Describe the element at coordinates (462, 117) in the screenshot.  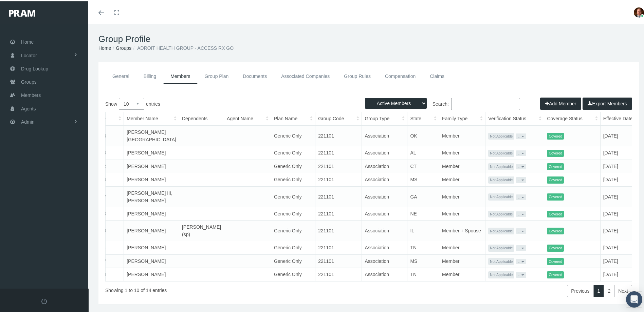
I see `th: Family Type: activate to sort column ascending` at that location.